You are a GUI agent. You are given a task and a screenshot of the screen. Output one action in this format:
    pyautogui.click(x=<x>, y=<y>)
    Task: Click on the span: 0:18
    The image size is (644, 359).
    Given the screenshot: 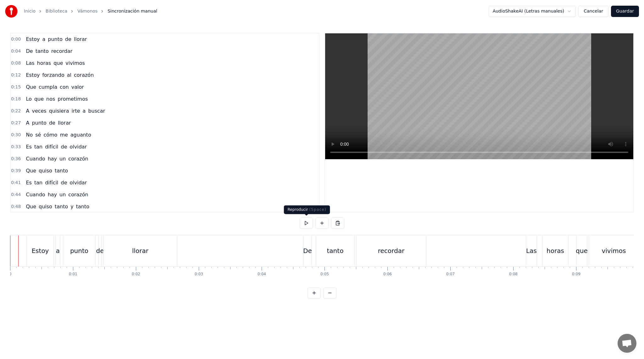 What is the action you would take?
    pyautogui.click(x=15, y=99)
    